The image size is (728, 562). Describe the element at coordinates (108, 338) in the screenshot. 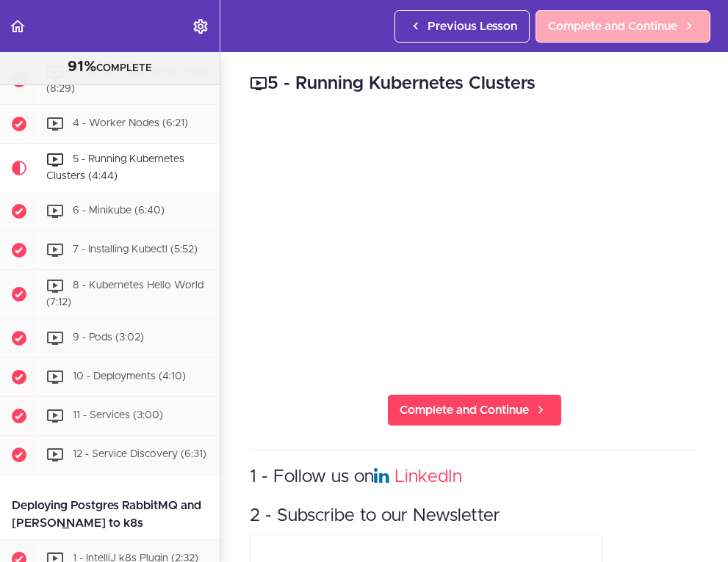

I see `span: 9 - Pods (3:02)` at that location.